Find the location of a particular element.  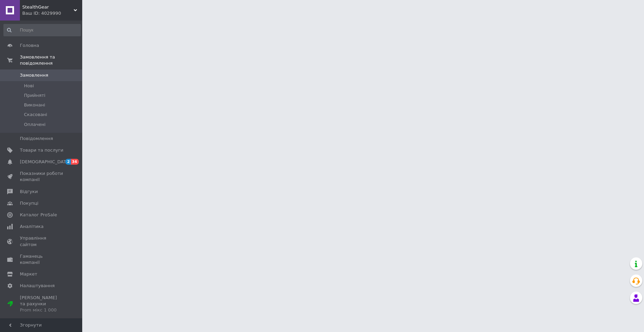

span: Прийняті is located at coordinates (35, 96).